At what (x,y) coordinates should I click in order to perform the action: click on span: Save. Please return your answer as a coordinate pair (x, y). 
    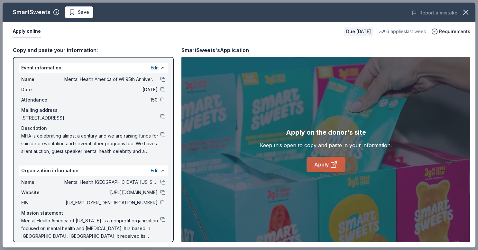
    Looking at the image, I should click on (83, 12).